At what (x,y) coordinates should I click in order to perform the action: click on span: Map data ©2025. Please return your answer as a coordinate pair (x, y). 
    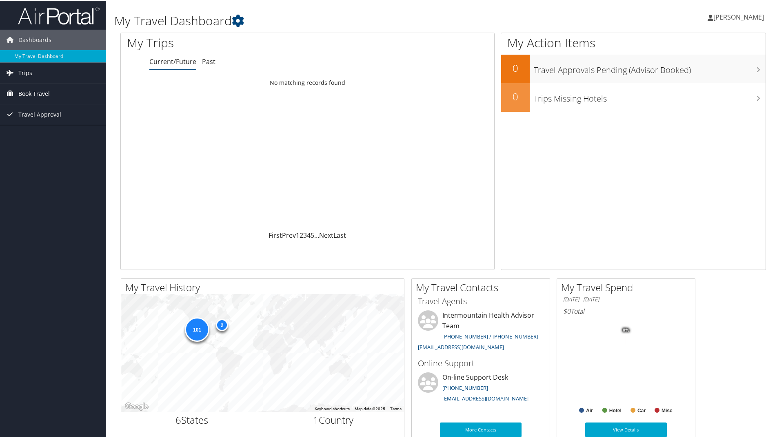
    Looking at the image, I should click on (370, 408).